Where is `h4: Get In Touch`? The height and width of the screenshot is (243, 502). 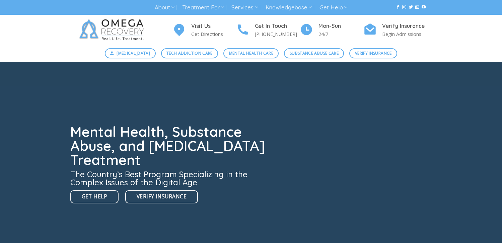
h4: Get In Touch is located at coordinates (277, 26).